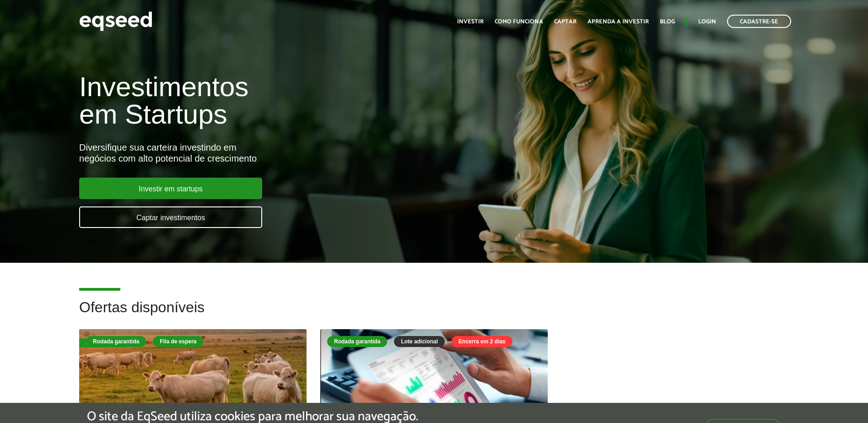 Image resolution: width=868 pixels, height=423 pixels. What do you see at coordinates (289, 101) in the screenshot?
I see `h1: Investimentos em Startups` at bounding box center [289, 101].